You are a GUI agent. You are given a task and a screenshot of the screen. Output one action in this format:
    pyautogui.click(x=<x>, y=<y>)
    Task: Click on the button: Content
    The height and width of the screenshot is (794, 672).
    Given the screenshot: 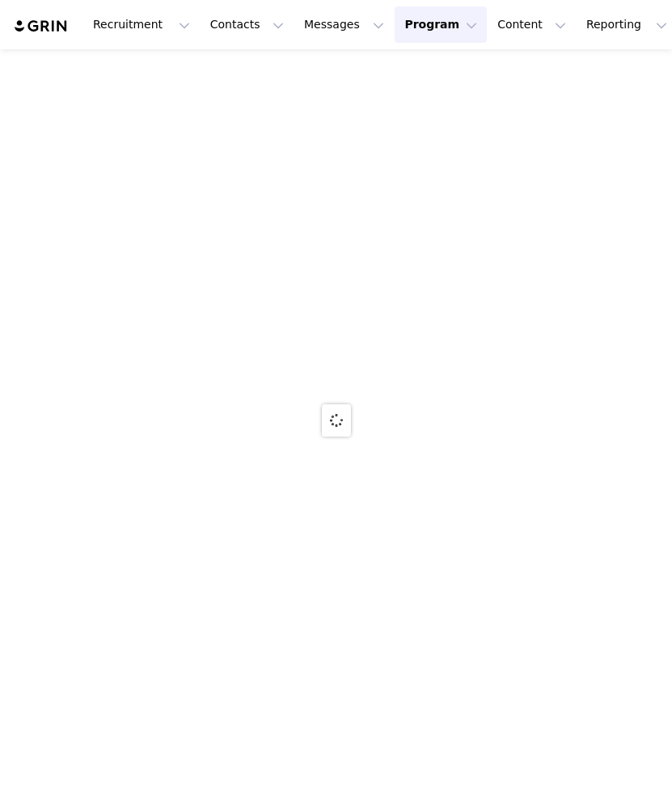 What is the action you would take?
    pyautogui.click(x=532, y=25)
    